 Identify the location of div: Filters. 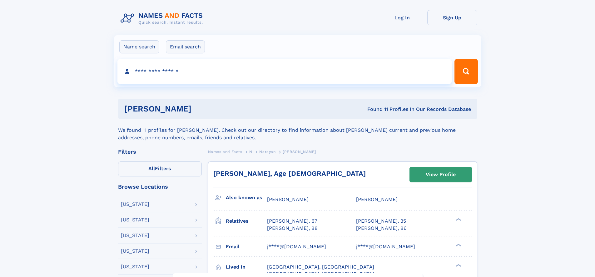
(160, 152).